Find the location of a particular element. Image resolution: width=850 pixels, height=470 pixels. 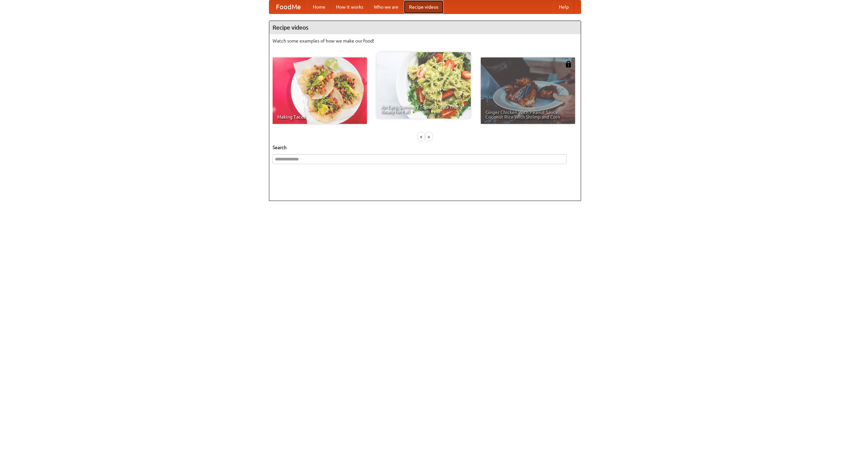

a: Home is located at coordinates (319, 7).